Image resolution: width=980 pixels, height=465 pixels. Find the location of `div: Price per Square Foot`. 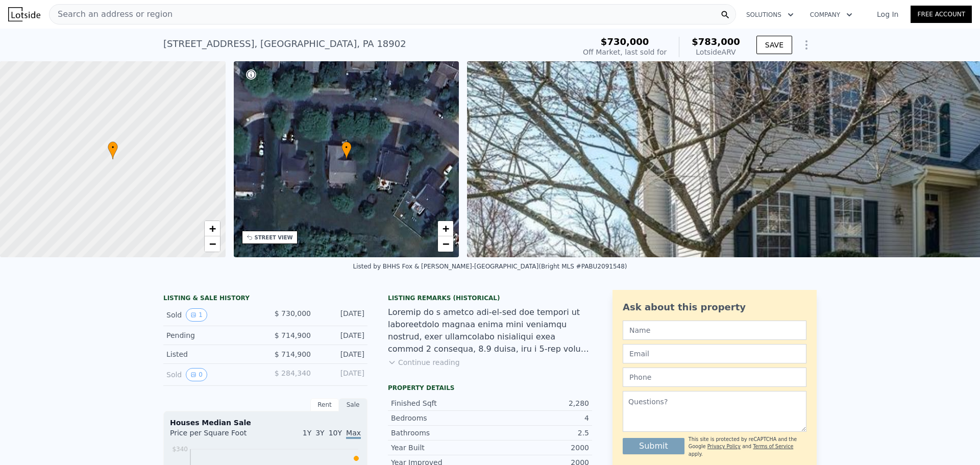

div: Price per Square Foot is located at coordinates (217, 436).